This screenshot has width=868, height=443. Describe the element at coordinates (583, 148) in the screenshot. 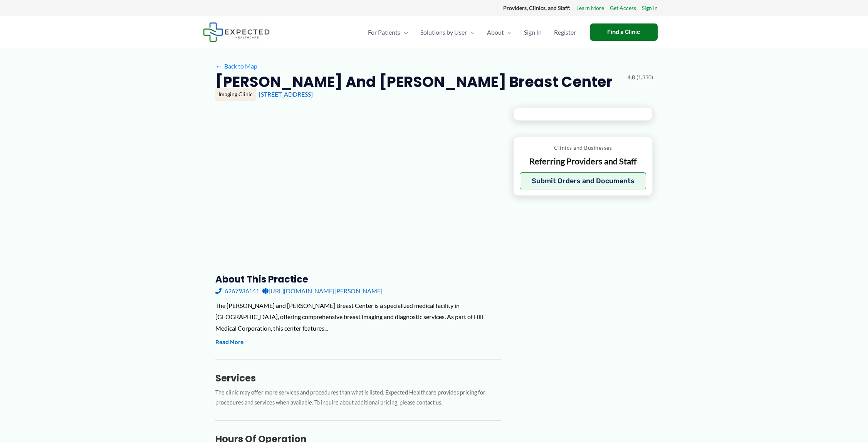

I see `p: Clinics and Businesses` at that location.